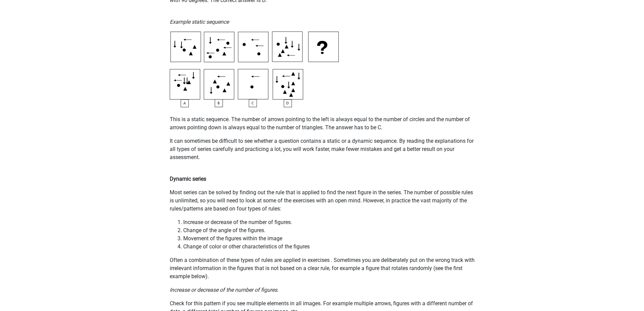 Image resolution: width=644 pixels, height=311 pixels. I want to click on li: Increase or decrease of the number of figures., so click(329, 222).